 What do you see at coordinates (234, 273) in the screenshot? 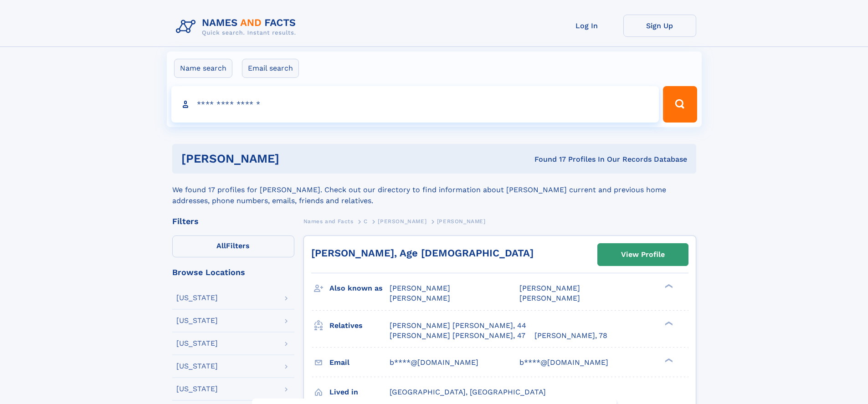
I see `div: Browse Locations` at bounding box center [234, 273].